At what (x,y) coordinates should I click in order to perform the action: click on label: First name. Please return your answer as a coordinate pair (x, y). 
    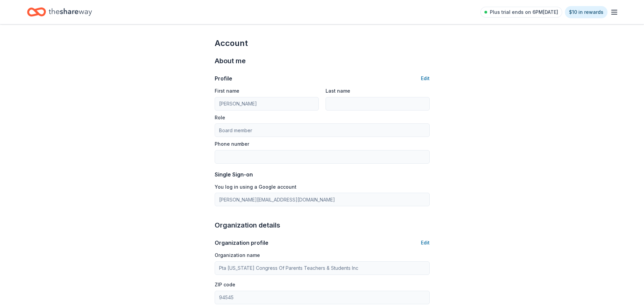
    Looking at the image, I should click on (227, 91).